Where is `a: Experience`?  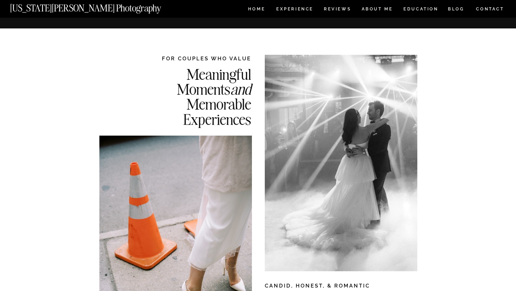 a: Experience is located at coordinates (294, 10).